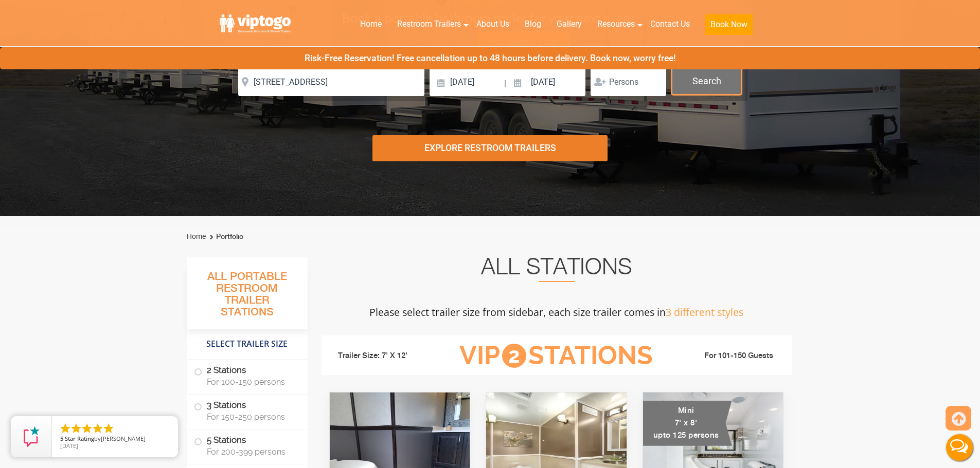 The image size is (980, 468). I want to click on p: Please select trailer size from sidebar, each size trailer comes in, so click(556, 312).